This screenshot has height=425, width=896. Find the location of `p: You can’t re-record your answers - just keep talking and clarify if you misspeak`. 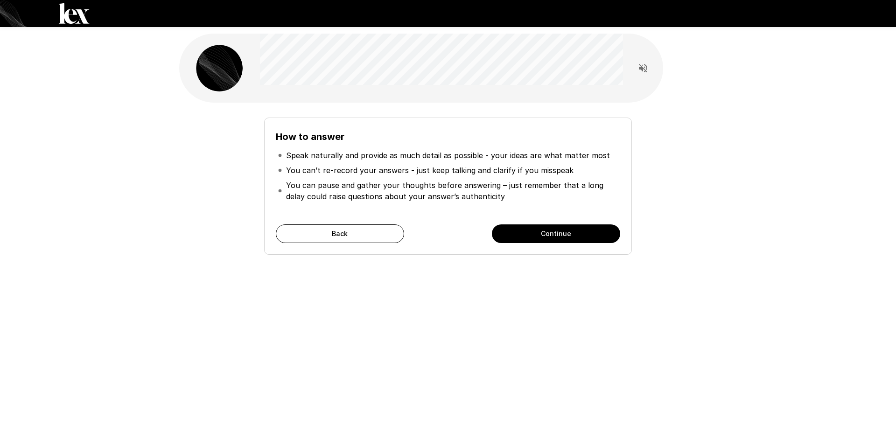

p: You can’t re-record your answers - just keep talking and clarify if you misspeak is located at coordinates (430, 170).